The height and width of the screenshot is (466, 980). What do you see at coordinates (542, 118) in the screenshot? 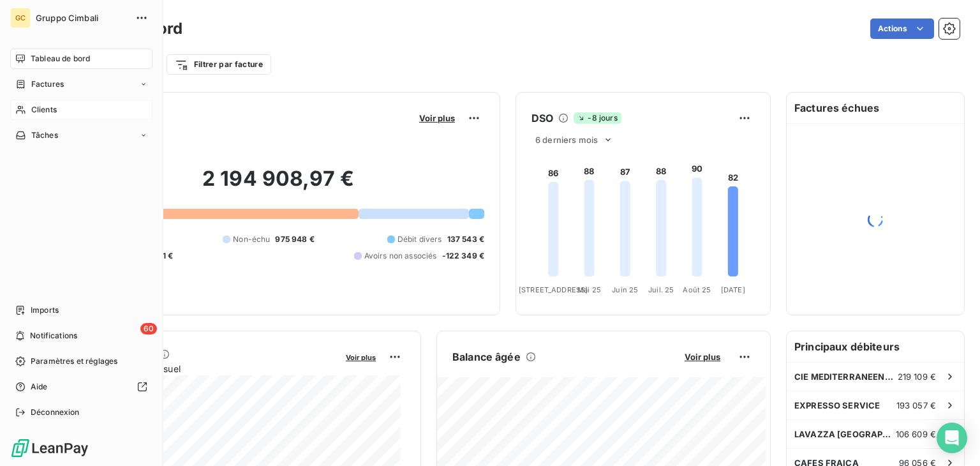
I see `h6: DSO` at bounding box center [542, 118].